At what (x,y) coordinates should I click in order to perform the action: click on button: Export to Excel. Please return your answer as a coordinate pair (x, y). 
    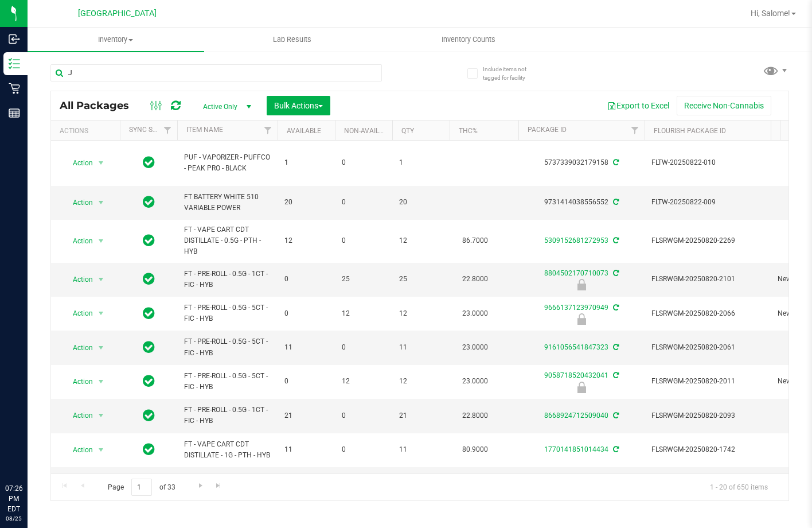
    Looking at the image, I should click on (638, 106).